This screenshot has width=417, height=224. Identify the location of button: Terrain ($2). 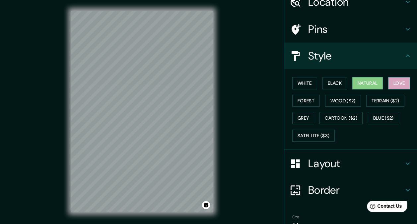
(385, 100).